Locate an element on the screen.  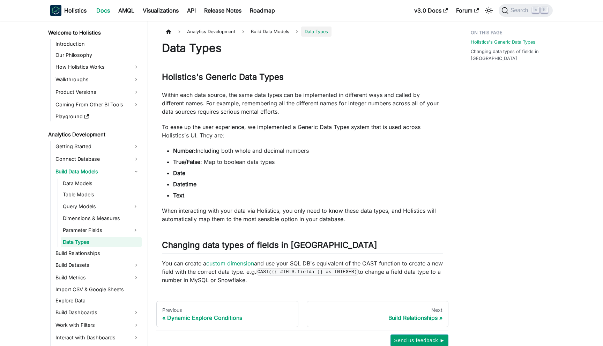
a: Data Models is located at coordinates (101, 184).